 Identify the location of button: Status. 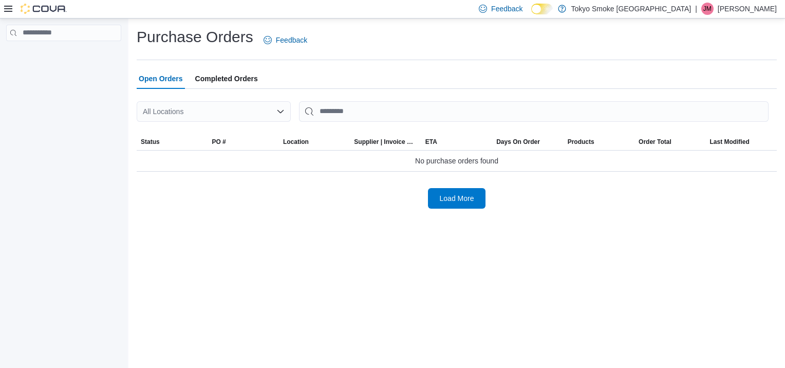
(172, 142).